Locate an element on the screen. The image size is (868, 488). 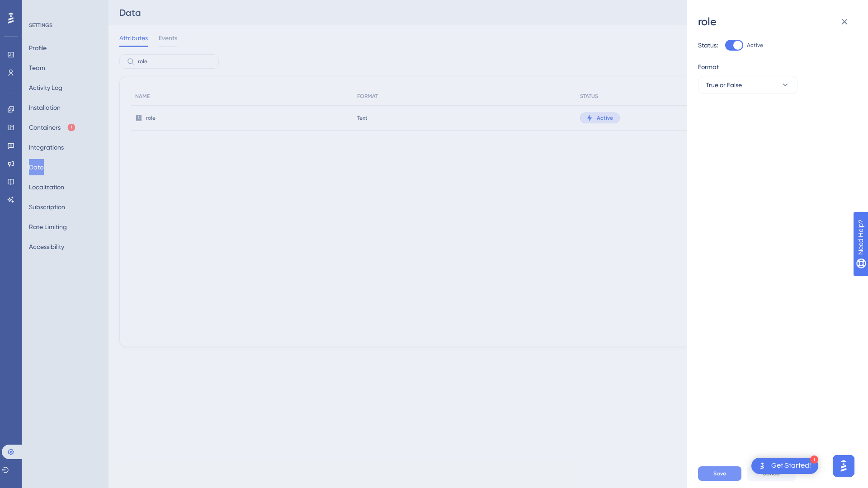
div: Format is located at coordinates (774, 67).